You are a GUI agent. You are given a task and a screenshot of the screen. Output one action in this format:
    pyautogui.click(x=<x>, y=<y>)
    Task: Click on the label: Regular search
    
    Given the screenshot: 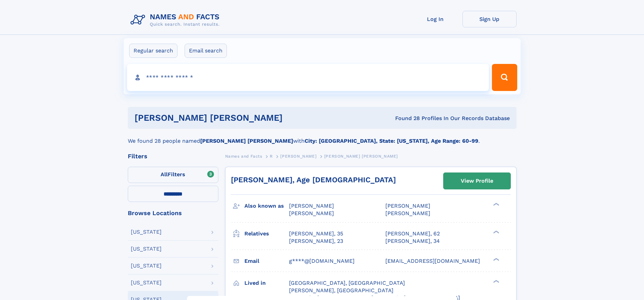 What is the action you would take?
    pyautogui.click(x=153, y=51)
    